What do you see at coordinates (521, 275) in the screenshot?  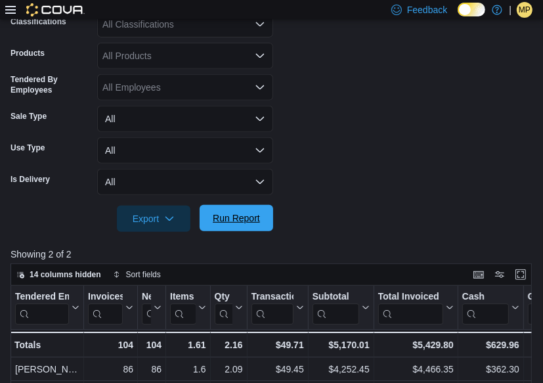 I see `button: Enter fullscreen` at bounding box center [521, 275].